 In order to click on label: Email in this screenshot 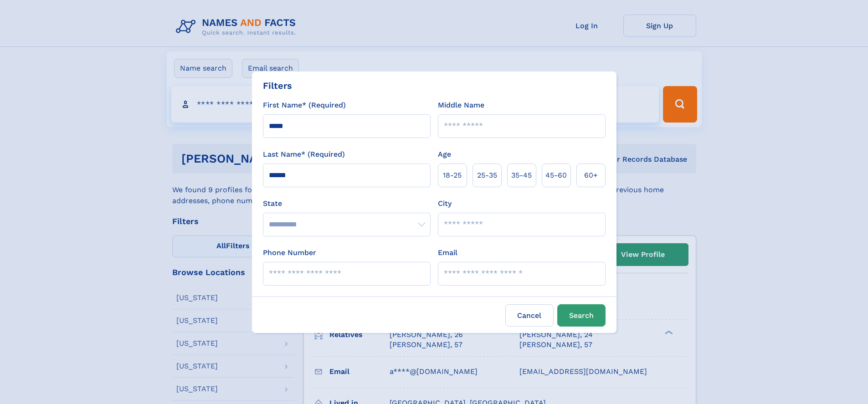, I will do `click(447, 253)`.